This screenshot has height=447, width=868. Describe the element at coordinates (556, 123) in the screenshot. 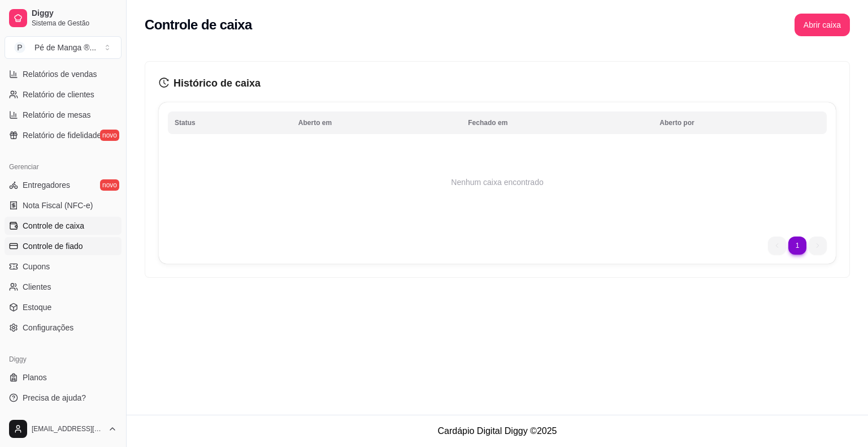

I see `th: Fechado em` at that location.